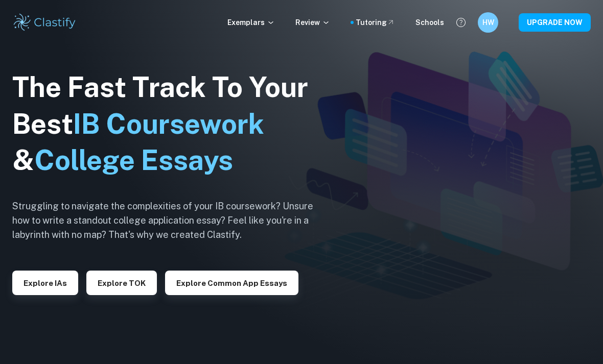 Image resolution: width=603 pixels, height=364 pixels. Describe the element at coordinates (488, 22) in the screenshot. I see `h6: HW` at that location.